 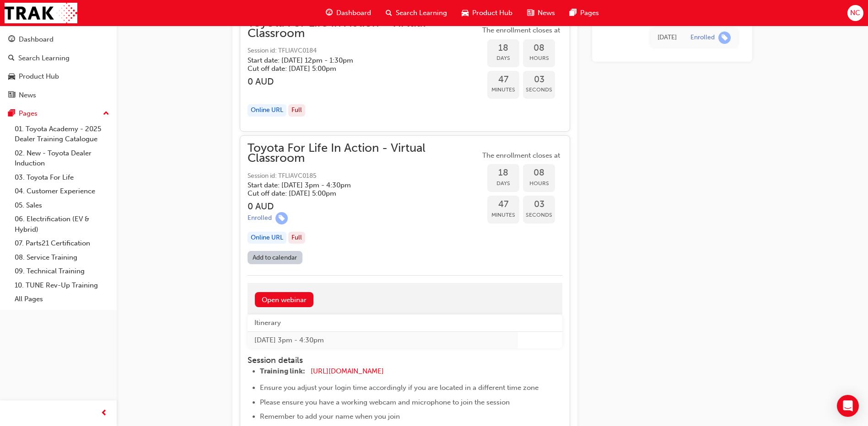 I want to click on a: pages-iconPages, so click(x=584, y=13).